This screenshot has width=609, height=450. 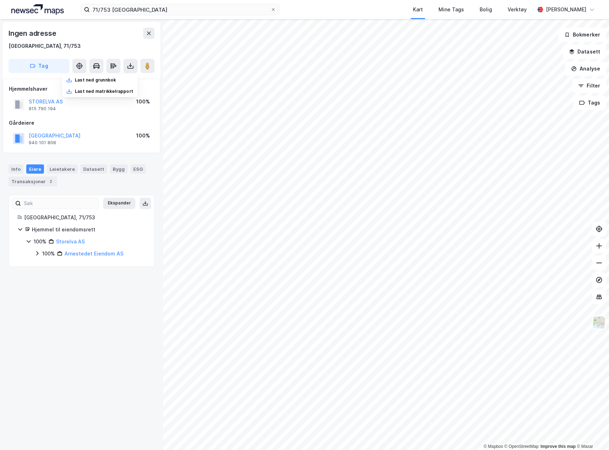 What do you see at coordinates (451, 10) in the screenshot?
I see `div: Mine Tags` at bounding box center [451, 10].